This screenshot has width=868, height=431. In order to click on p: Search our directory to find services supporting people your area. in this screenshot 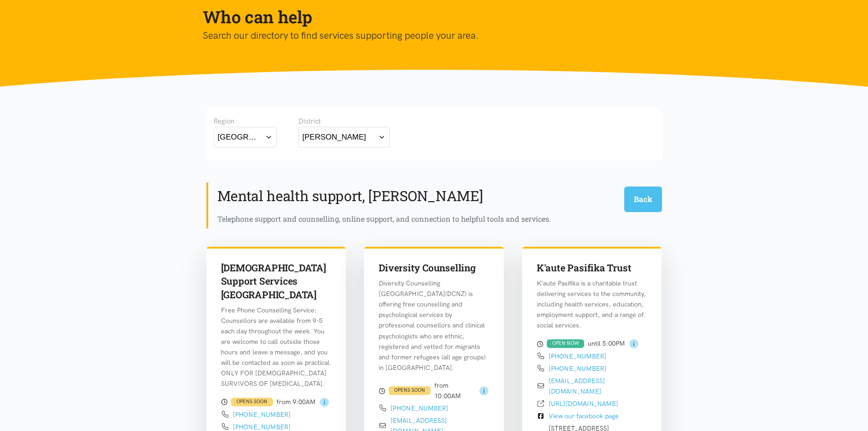, I will do `click(427, 36)`.